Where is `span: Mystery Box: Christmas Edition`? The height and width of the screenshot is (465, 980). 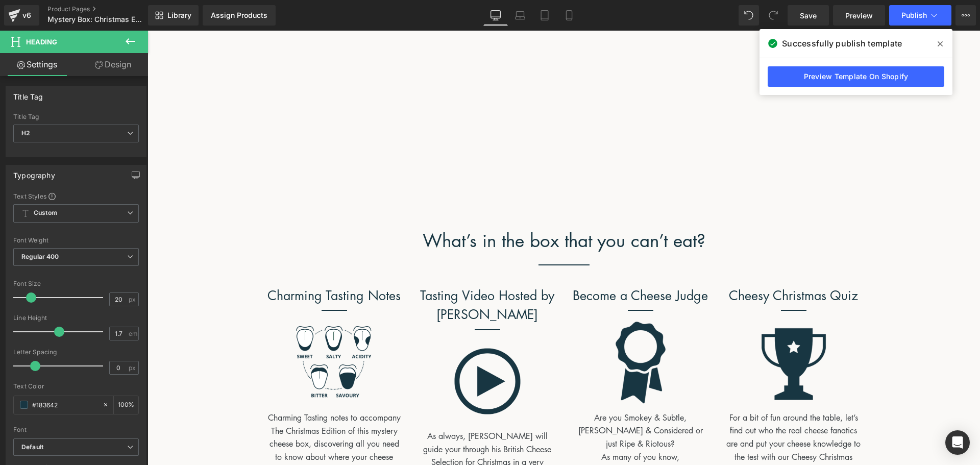
span: Mystery Box: Christmas Edition is located at coordinates (96, 19).